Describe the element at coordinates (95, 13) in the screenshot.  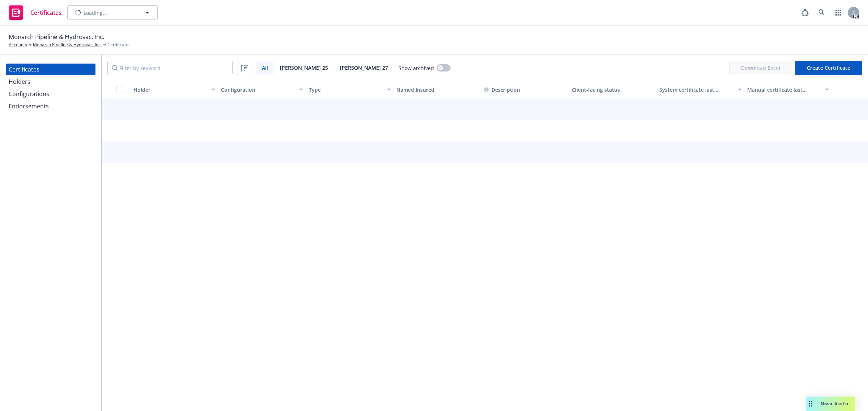
I see `span: Loading...` at that location.